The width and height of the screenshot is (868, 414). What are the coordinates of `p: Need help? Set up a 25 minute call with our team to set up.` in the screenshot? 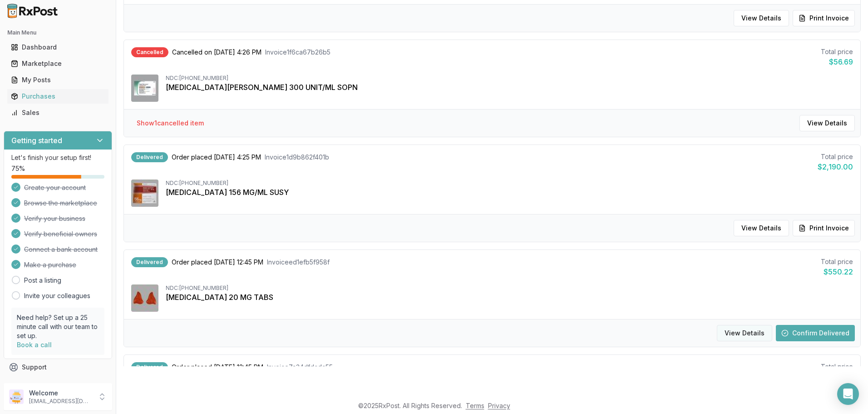 It's located at (58, 326).